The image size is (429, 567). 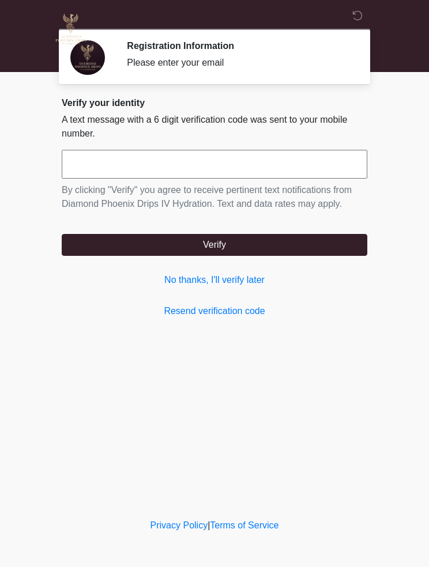 I want to click on a: No thanks, I'll verify later, so click(x=214, y=280).